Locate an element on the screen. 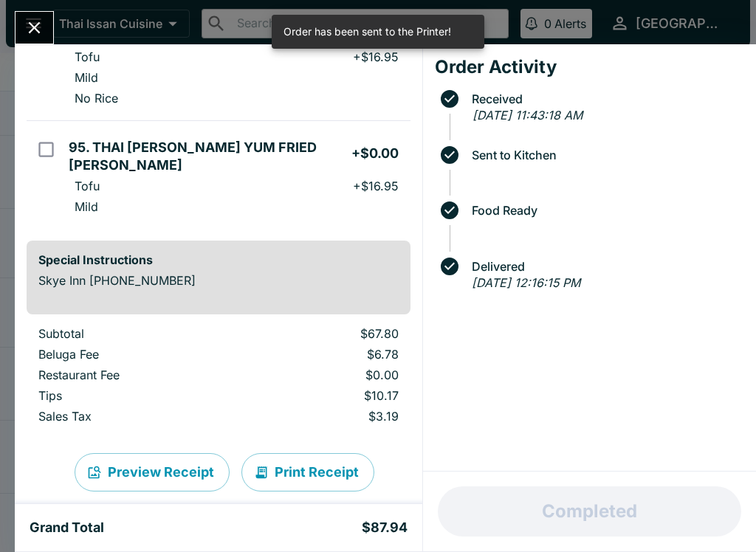  table: orders table is located at coordinates (218, 378).